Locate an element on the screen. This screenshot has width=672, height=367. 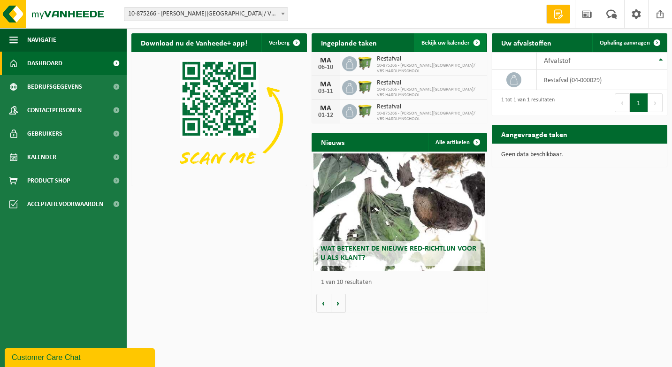
button: Volgende is located at coordinates (338, 303).